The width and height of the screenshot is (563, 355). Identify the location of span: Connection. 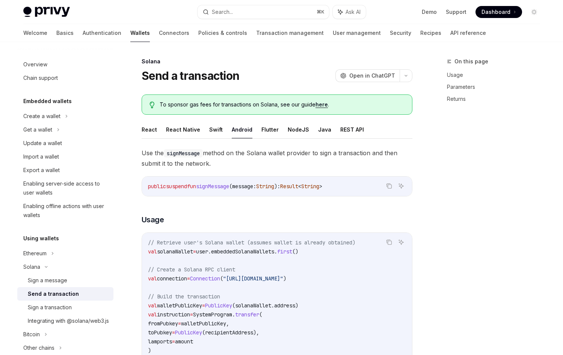
(205, 279).